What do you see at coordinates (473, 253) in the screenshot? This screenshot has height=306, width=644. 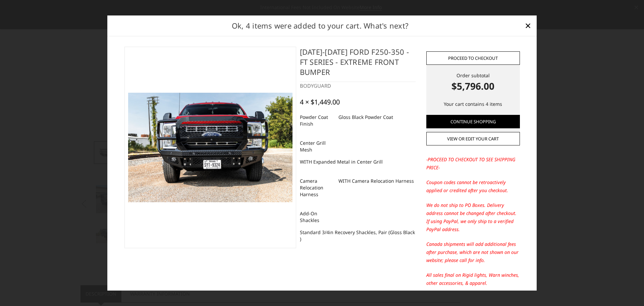 I see `p: Canada shipments will add additional fees after purchase, which are not shown on our website; ple...` at bounding box center [473, 253].